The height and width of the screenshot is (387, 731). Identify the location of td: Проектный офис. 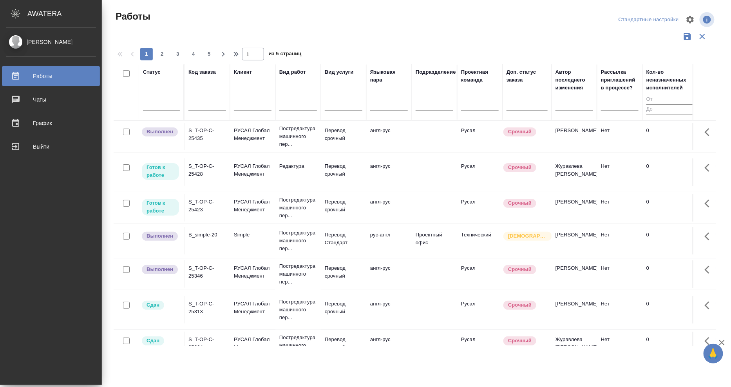
(435, 241).